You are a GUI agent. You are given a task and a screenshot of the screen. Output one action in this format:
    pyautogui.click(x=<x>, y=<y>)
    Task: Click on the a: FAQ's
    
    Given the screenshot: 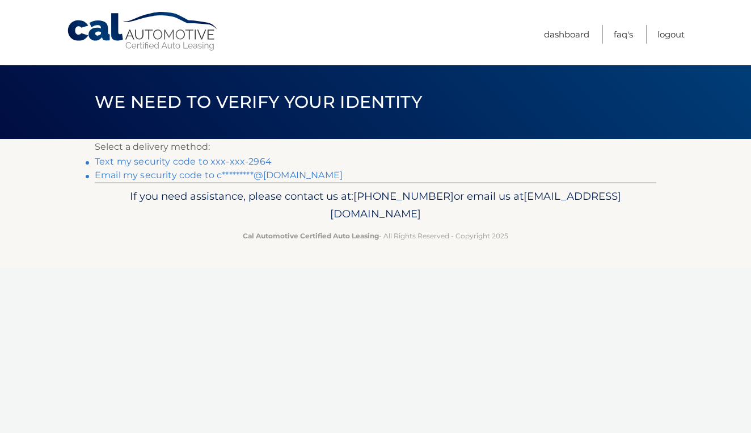 What is the action you would take?
    pyautogui.click(x=624, y=34)
    